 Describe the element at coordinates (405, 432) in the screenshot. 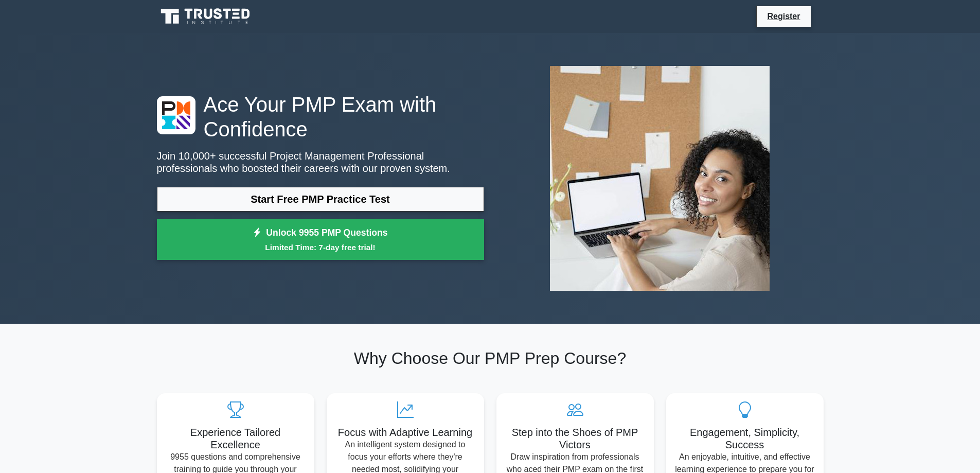

I see `h5: Focus with Adaptive Learning` at that location.